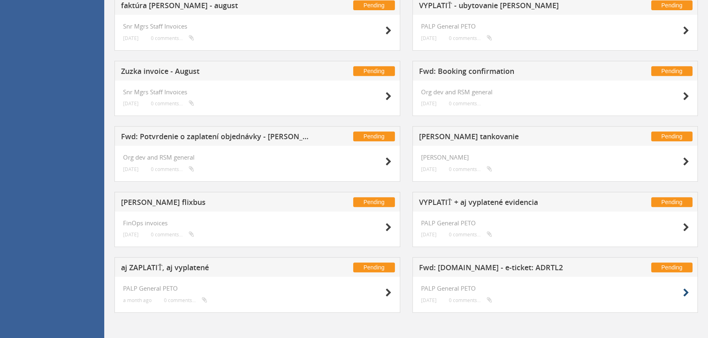  Describe the element at coordinates (216, 269) in the screenshot. I see `h5: aj ZAPLATIŤ, aj vyplatené` at that location.